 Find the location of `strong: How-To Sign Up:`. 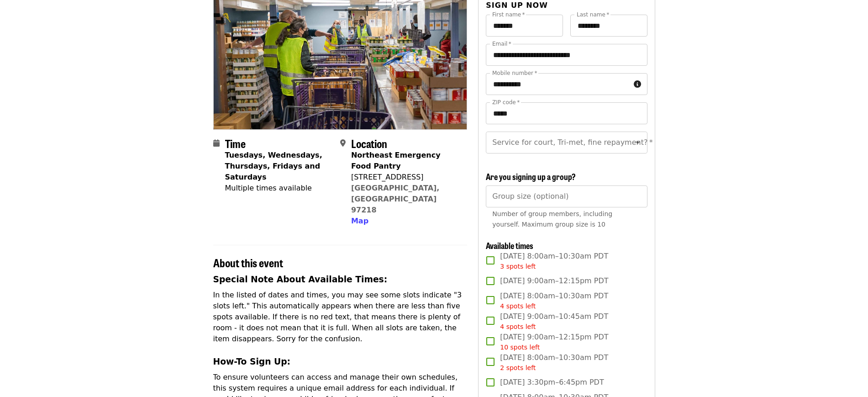

strong: How-To Sign Up: is located at coordinates (252, 362).